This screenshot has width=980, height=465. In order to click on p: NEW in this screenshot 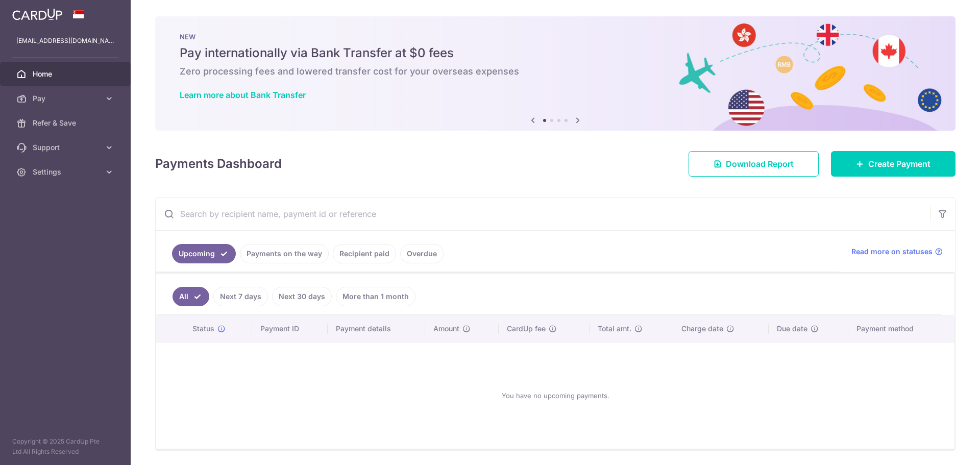, I will do `click(555, 37)`.